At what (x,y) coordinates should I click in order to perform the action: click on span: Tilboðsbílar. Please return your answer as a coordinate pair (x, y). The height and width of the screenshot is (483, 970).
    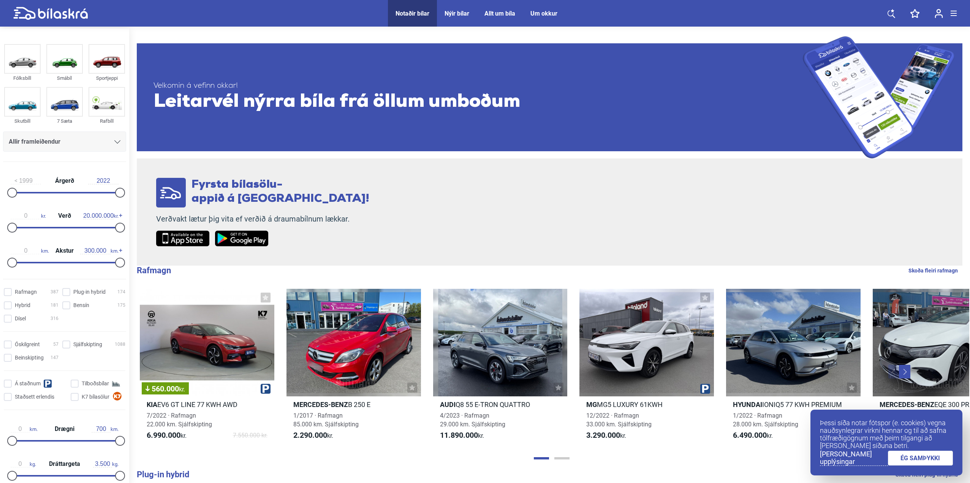
    Looking at the image, I should click on (95, 384).